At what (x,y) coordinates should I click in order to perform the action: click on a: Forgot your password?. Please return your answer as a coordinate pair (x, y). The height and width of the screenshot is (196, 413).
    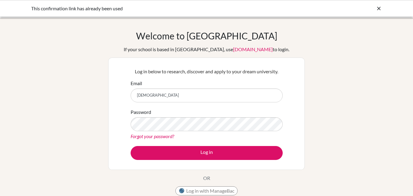
    Looking at the image, I should click on (153, 136).